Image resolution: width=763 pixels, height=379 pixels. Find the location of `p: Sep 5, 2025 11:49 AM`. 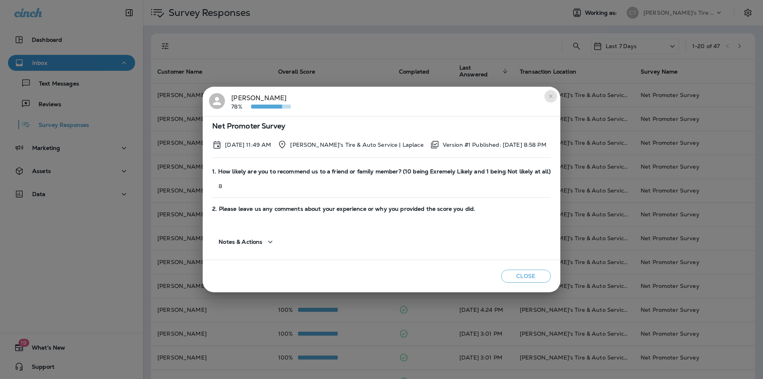

p: Sep 5, 2025 11:49 AM is located at coordinates (248, 145).